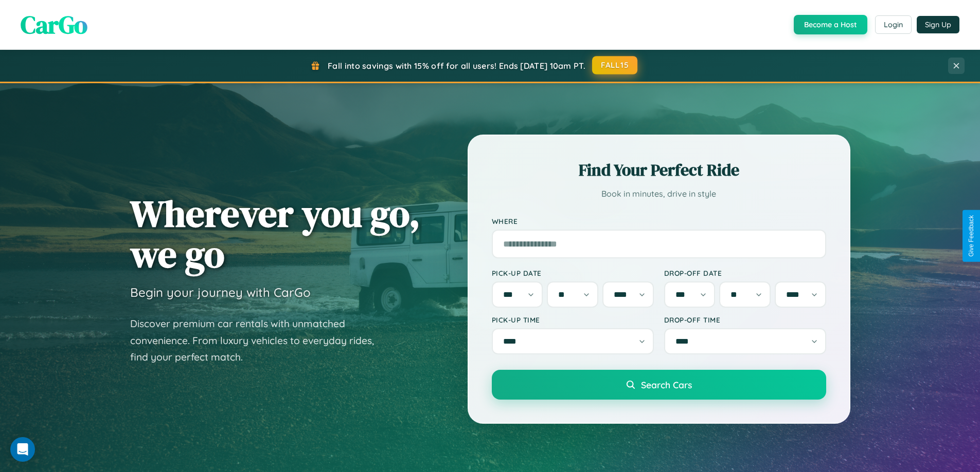 The width and height of the screenshot is (980, 472). What do you see at coordinates (615, 66) in the screenshot?
I see `button: FALL15` at bounding box center [615, 66].